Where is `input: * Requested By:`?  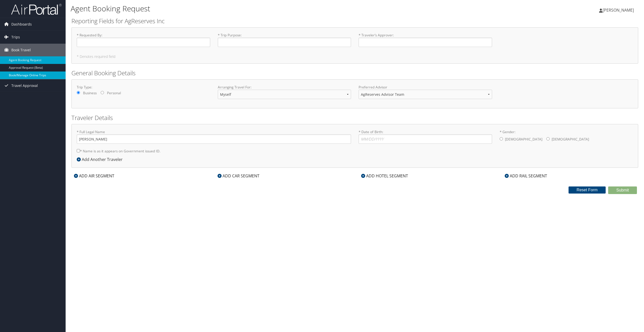
input: * Requested By: is located at coordinates (143, 42).